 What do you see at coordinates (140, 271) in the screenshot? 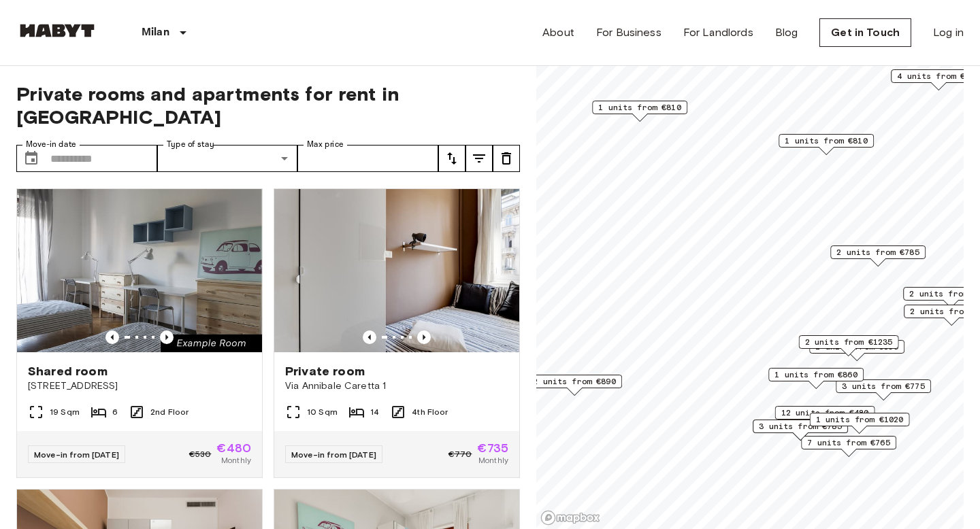
I see `img: Marketing picture of unit IT-14-029-003-04H` at bounding box center [140, 271].